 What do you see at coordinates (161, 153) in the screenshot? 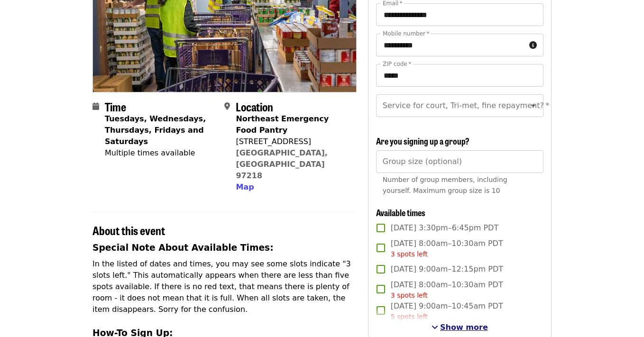
I see `div: Multiple times available` at bounding box center [161, 153].